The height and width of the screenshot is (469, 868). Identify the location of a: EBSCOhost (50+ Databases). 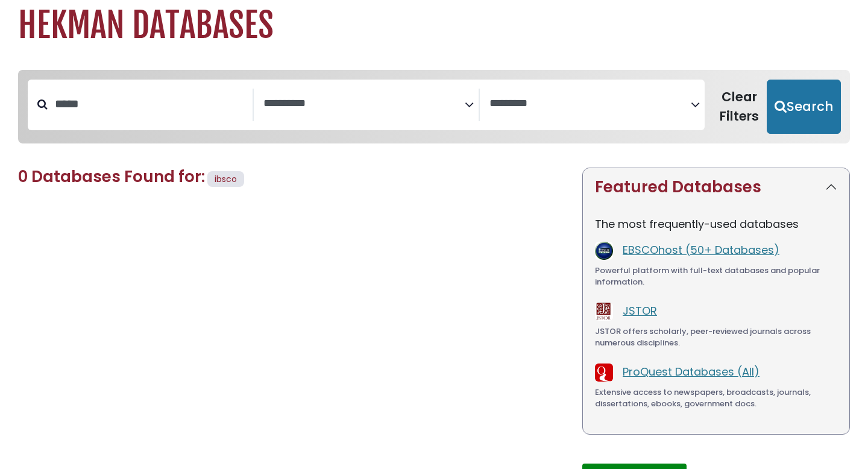
(701, 249).